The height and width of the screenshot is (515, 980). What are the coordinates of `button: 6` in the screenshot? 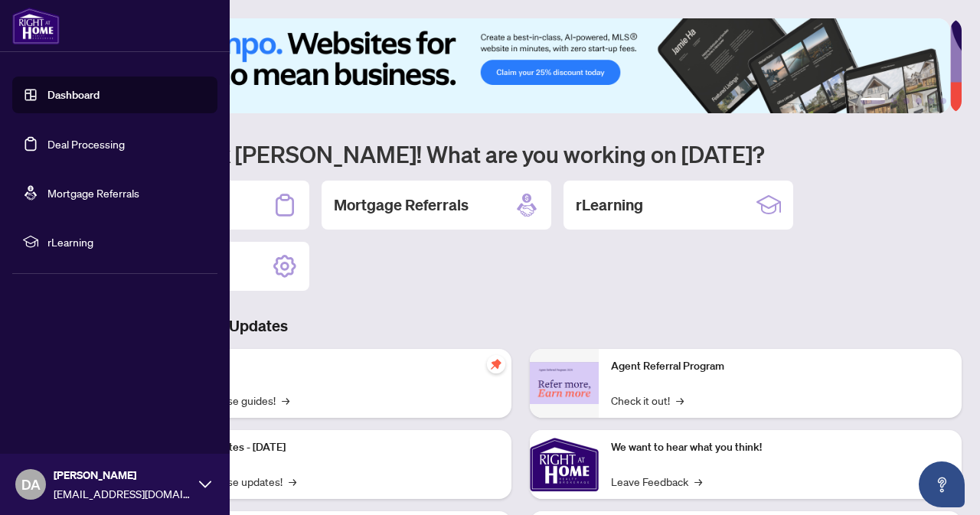 It's located at (944, 101).